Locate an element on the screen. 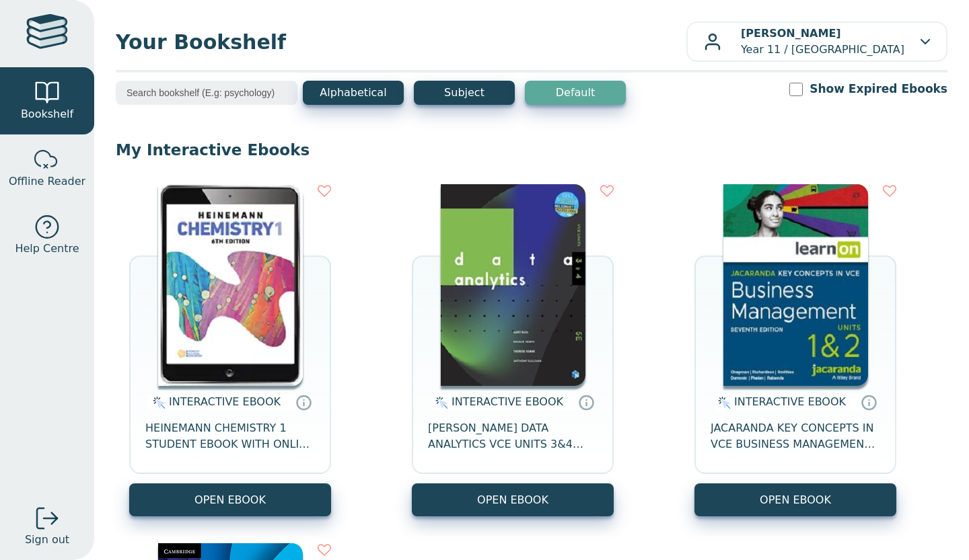  span: Your Bookshelf is located at coordinates (401, 42).